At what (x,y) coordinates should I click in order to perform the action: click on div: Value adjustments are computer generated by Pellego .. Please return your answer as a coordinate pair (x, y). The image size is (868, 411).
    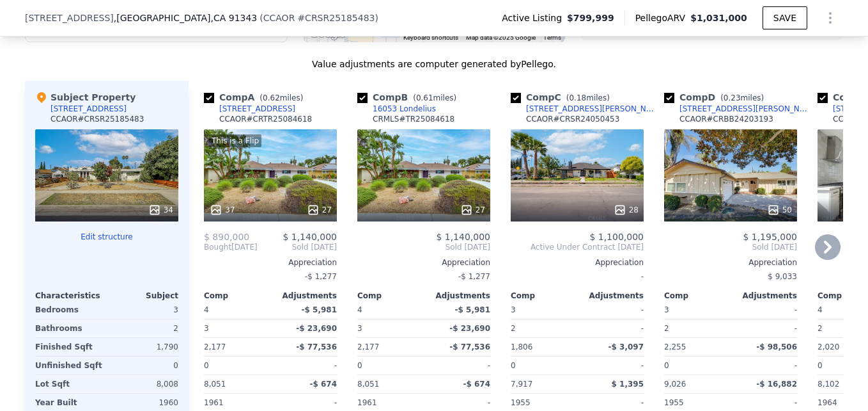
    Looking at the image, I should click on (434, 64).